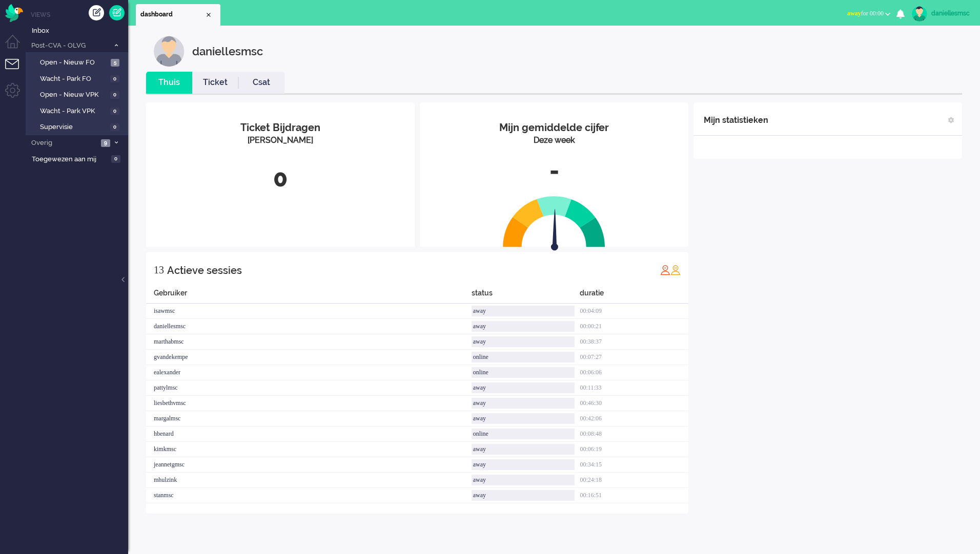 The height and width of the screenshot is (554, 980). What do you see at coordinates (169, 83) in the screenshot?
I see `li: Thuis` at bounding box center [169, 83].